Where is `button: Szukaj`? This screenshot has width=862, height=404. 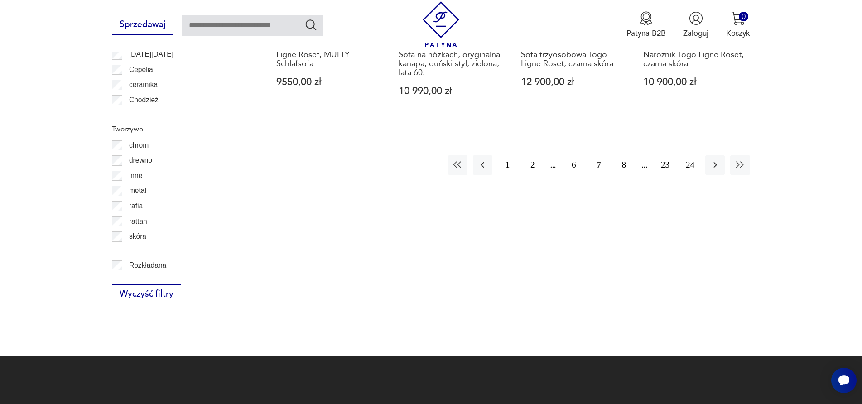 button: Szukaj is located at coordinates (311, 24).